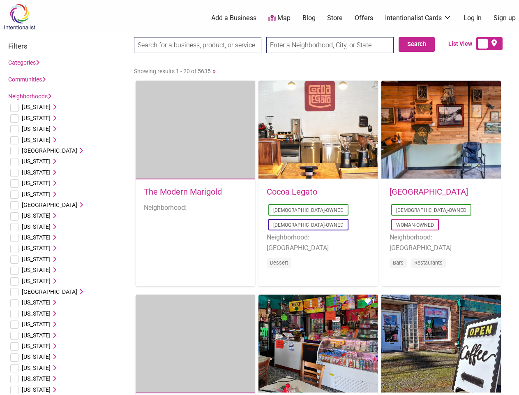  Describe the element at coordinates (309, 18) in the screenshot. I see `a: Blog` at that location.